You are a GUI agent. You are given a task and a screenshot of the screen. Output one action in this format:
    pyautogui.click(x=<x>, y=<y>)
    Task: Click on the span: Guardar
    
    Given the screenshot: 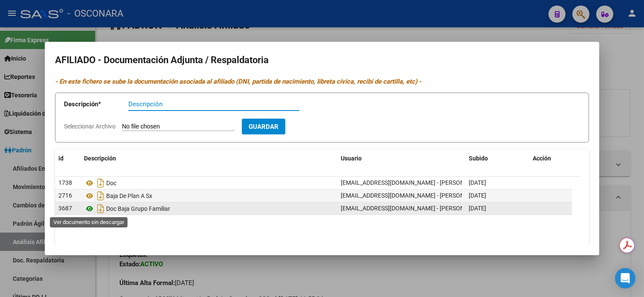 What is the action you would take?
    pyautogui.click(x=263, y=127)
    